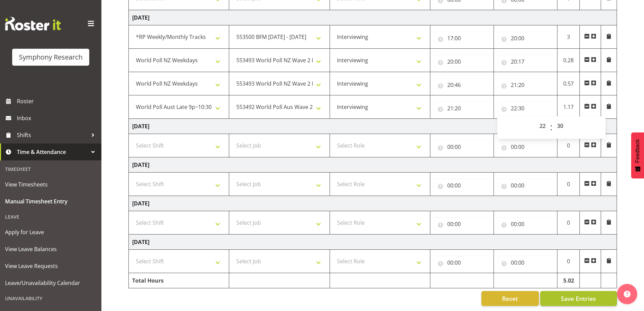  I want to click on img: Rosterit website logo, so click(33, 23).